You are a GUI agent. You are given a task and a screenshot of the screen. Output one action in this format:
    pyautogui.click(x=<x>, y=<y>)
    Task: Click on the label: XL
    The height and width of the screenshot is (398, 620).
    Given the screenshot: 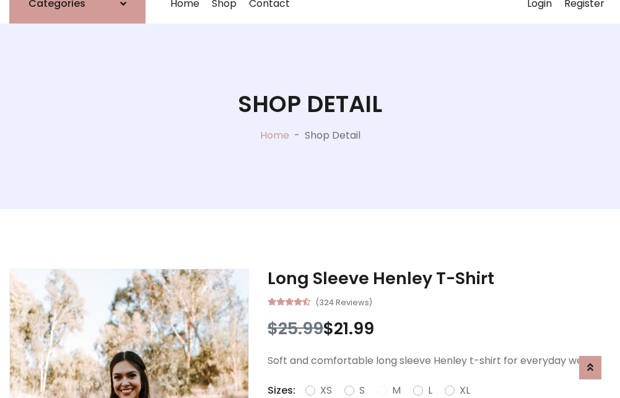 What is the action you would take?
    pyautogui.click(x=465, y=391)
    